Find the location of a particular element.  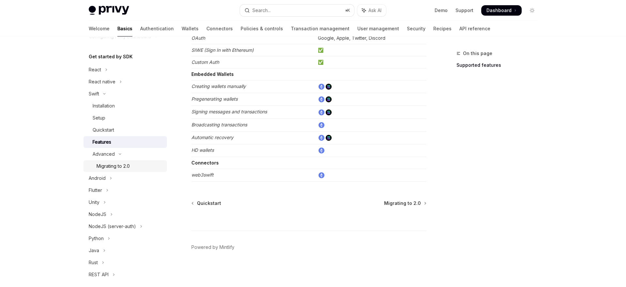

button: Toggle React section is located at coordinates (125, 70).